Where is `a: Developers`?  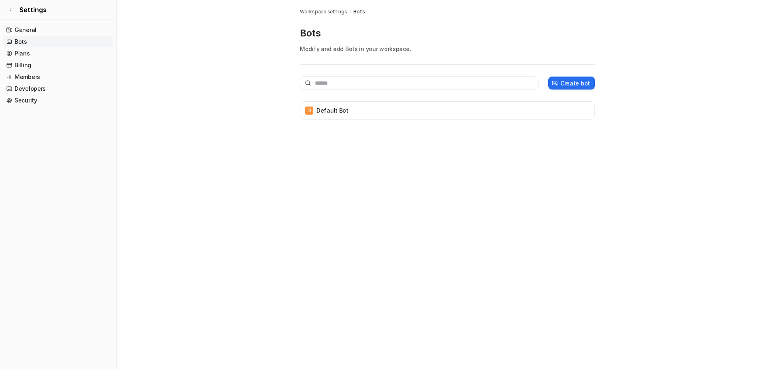
a: Developers is located at coordinates (58, 89).